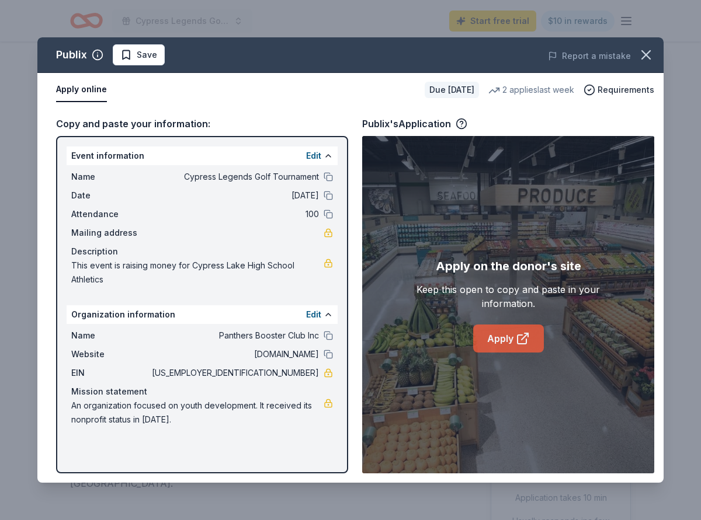  Describe the element at coordinates (589, 56) in the screenshot. I see `button: Report a mistake` at that location.